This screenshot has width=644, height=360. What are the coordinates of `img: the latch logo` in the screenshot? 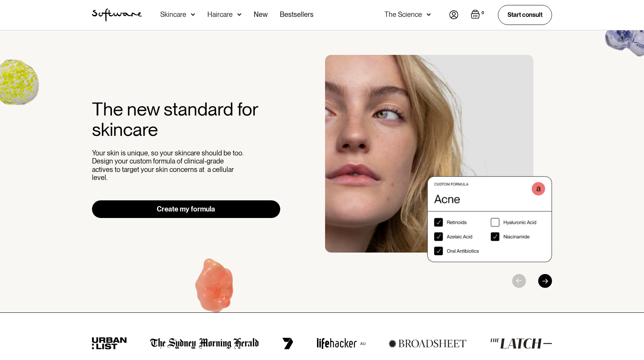 It's located at (521, 344).